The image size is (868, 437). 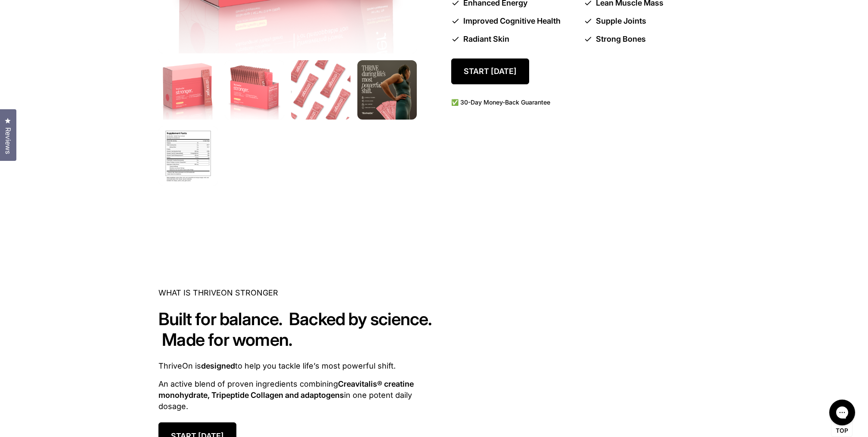 I want to click on p: ✅ 30-Day Money-Back Guarantee, so click(x=580, y=102).